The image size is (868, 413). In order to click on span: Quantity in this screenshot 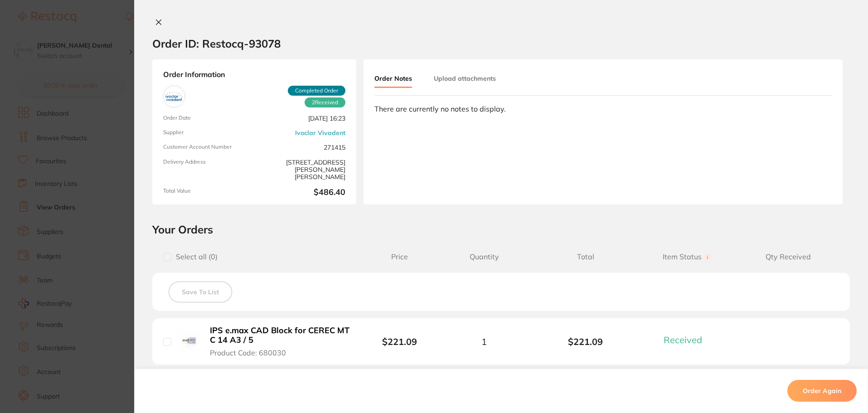, I will do `click(485, 257)`.